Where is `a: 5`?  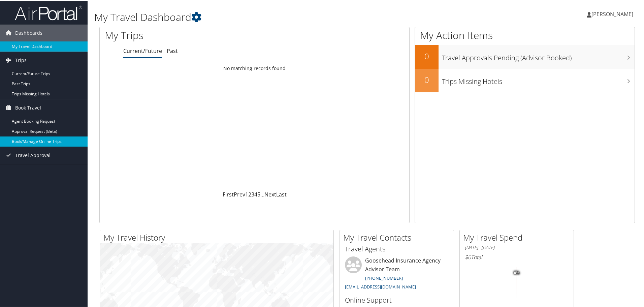 a: 5 is located at coordinates (259, 194).